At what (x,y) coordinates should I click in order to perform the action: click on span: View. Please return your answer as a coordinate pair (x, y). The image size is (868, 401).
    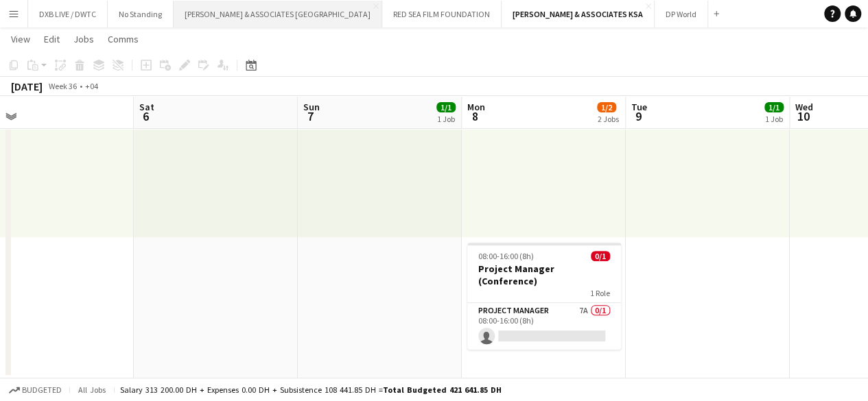
    Looking at the image, I should click on (20, 39).